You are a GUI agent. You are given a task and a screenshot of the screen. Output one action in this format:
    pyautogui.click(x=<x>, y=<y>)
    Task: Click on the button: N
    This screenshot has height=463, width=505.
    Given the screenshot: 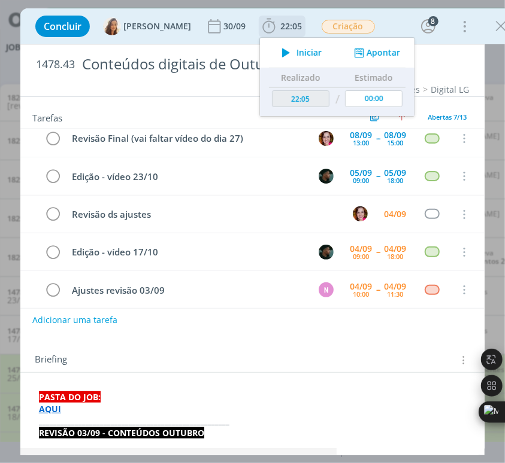 What is the action you would take?
    pyautogui.click(x=326, y=290)
    